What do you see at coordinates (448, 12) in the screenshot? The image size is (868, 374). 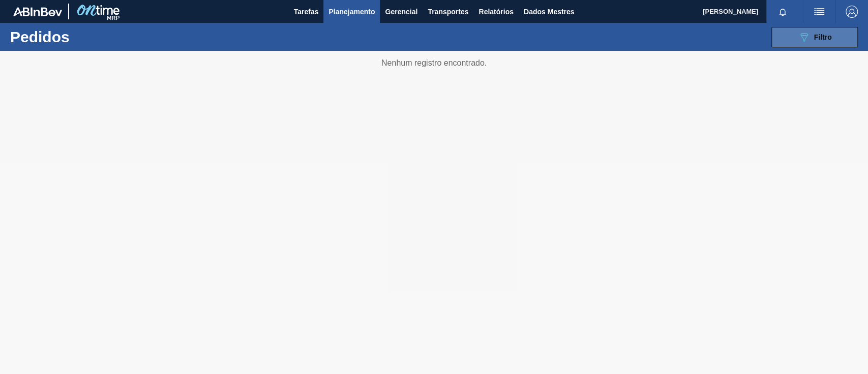 I see `font: Transportes` at bounding box center [448, 12].